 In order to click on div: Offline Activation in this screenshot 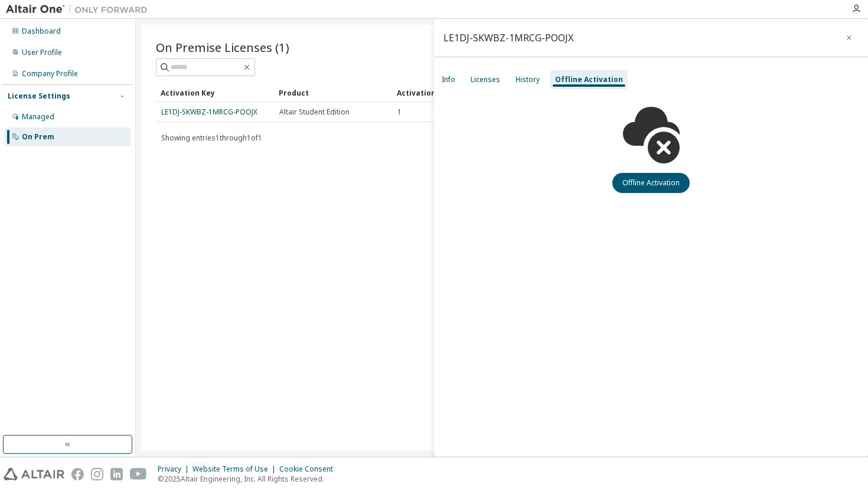, I will do `click(588, 80)`.